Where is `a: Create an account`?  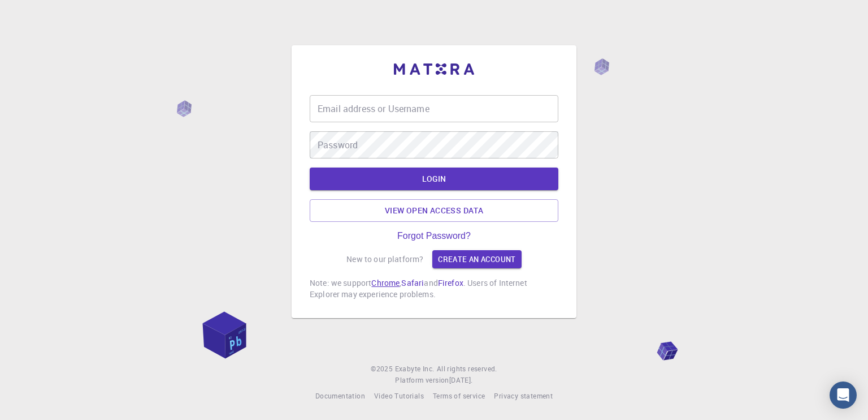
a: Create an account is located at coordinates (477, 259).